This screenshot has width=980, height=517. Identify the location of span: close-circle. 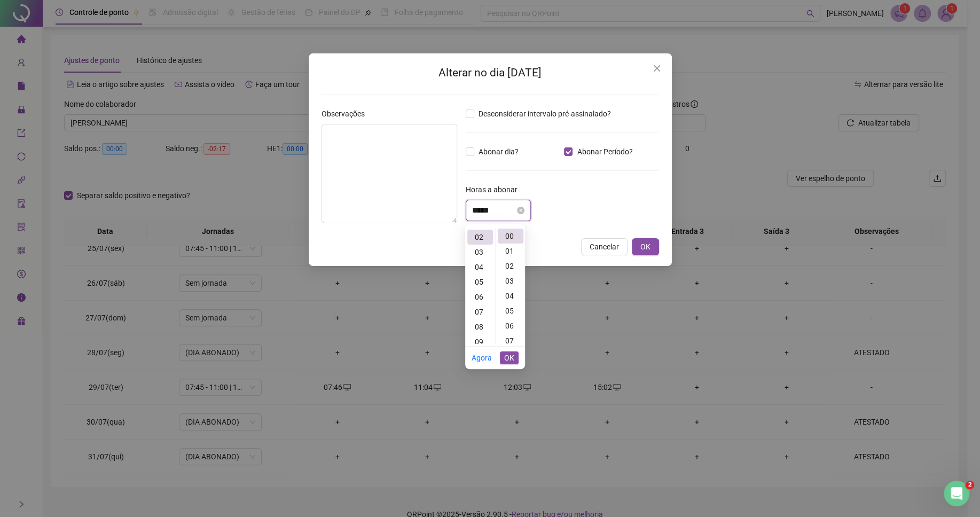
(521, 210).